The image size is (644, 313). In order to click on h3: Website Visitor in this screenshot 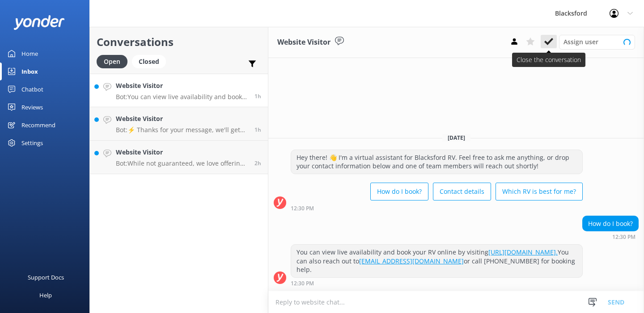, I will do `click(304, 43)`.